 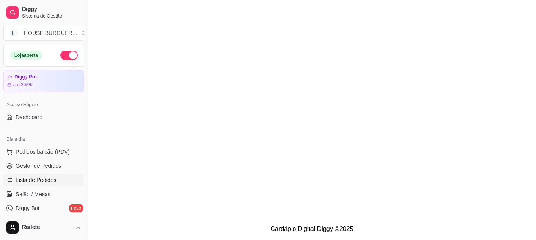 What do you see at coordinates (38, 166) in the screenshot?
I see `span: Gestor de Pedidos` at bounding box center [38, 166].